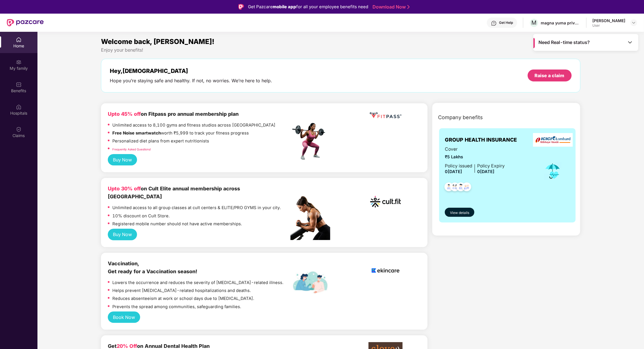 The height and width of the screenshot is (349, 644). Describe the element at coordinates (535, 23) in the screenshot. I see `span: M` at that location.